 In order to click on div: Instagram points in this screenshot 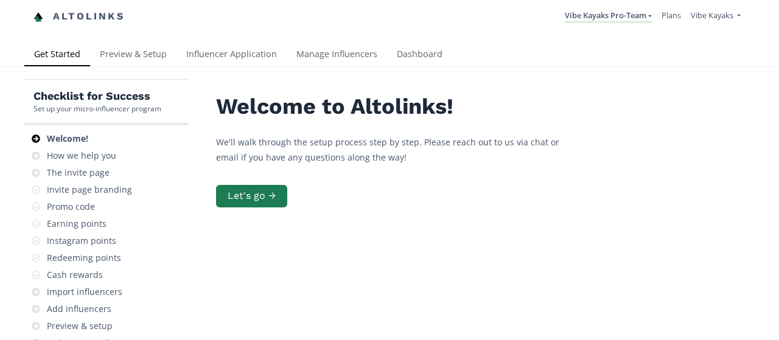, I will do `click(82, 241)`.